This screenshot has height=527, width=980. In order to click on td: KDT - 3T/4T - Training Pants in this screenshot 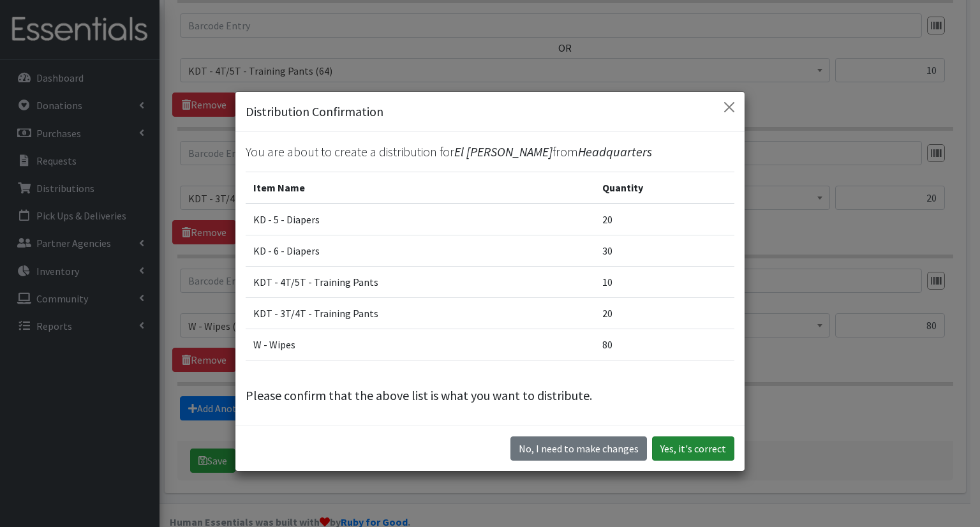, I will do `click(420, 313)`.